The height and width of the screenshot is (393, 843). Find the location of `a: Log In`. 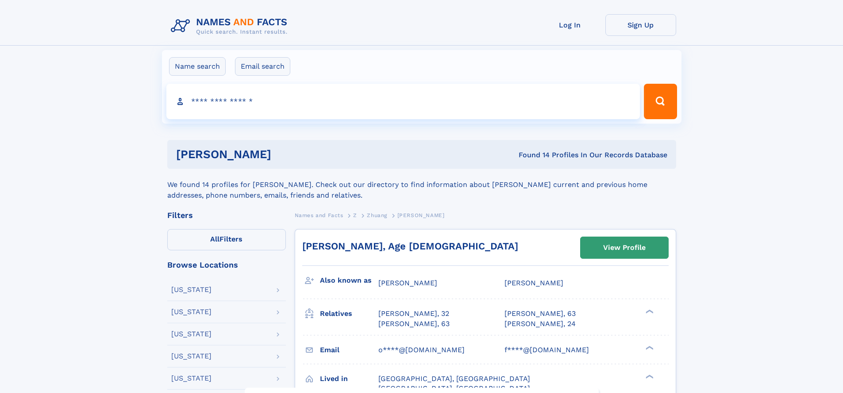

a: Log In is located at coordinates (570, 25).